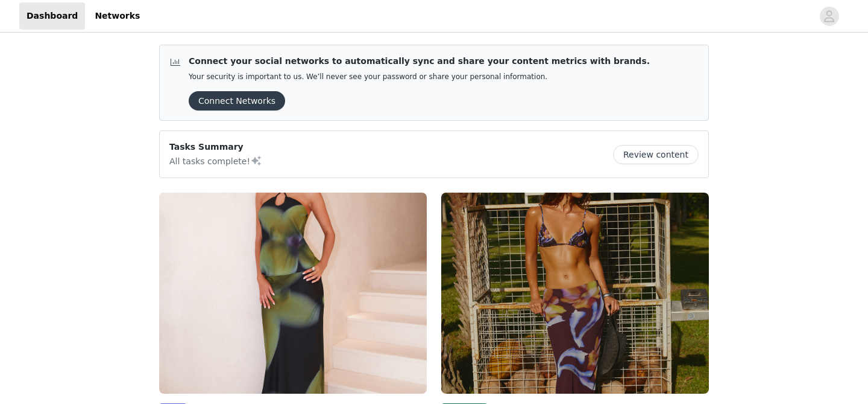  I want to click on p: Your security is important to us. We’ll never see your password or share your personal information., so click(419, 76).